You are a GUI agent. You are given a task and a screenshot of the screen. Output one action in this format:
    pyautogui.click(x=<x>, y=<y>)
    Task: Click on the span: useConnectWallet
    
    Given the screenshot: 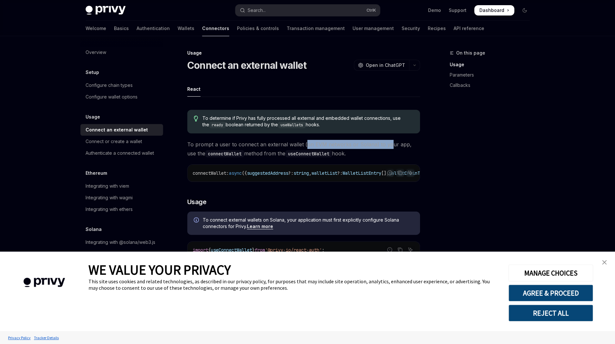 What is the action you would take?
    pyautogui.click(x=231, y=250)
    